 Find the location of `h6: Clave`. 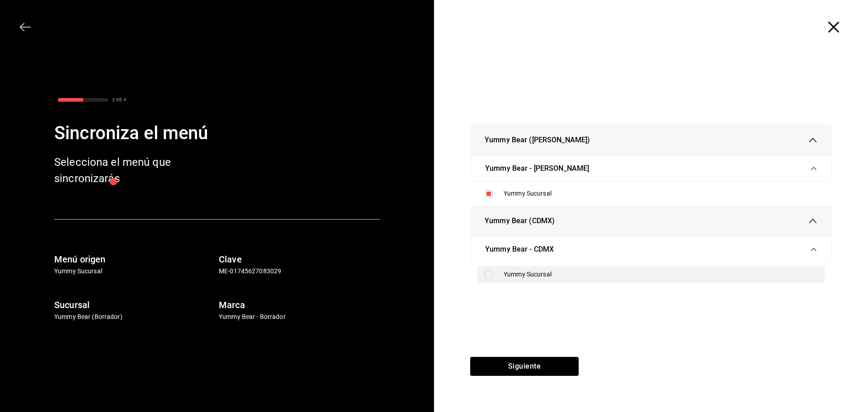

h6: Clave is located at coordinates (299, 260).